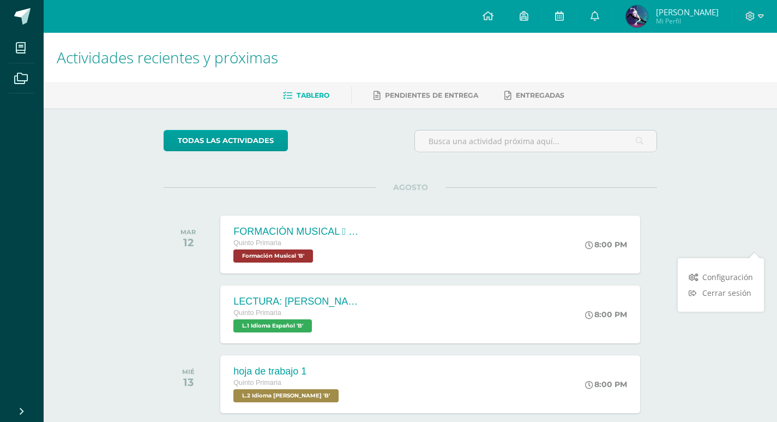 The image size is (777, 422). What do you see at coordinates (411, 187) in the screenshot?
I see `span: AGOSTO` at bounding box center [411, 187].